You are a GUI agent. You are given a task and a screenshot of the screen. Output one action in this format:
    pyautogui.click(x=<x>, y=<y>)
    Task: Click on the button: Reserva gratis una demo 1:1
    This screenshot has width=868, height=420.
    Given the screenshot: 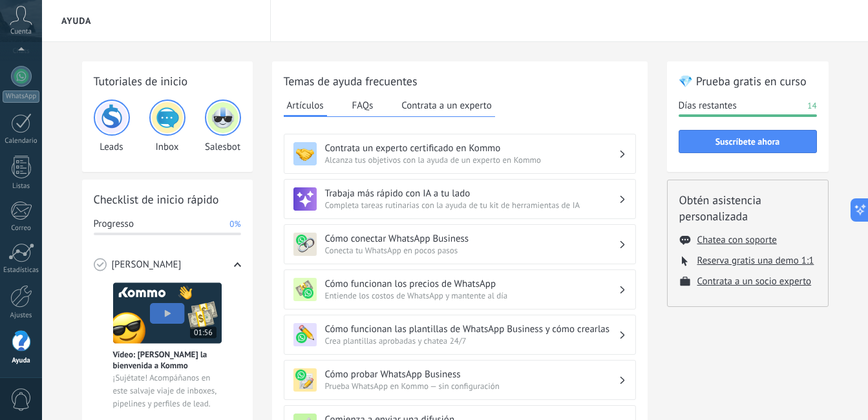 What is the action you would take?
    pyautogui.click(x=756, y=260)
    